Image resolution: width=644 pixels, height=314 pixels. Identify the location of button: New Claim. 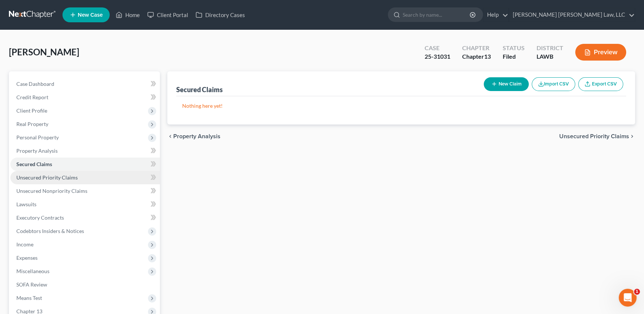
(506, 84).